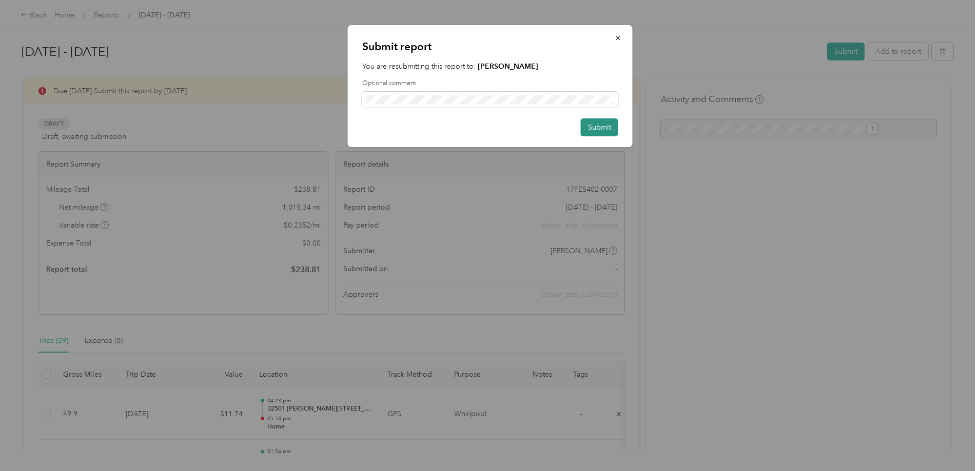 This screenshot has height=471, width=980. I want to click on label: Optional comment, so click(490, 83).